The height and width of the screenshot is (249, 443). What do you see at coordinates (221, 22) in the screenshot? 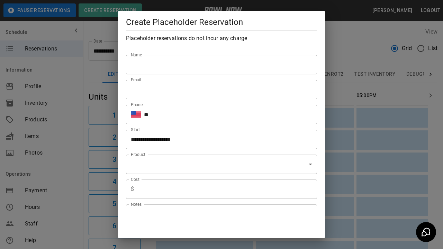
I see `h5: Create Placeholder Reservation` at bounding box center [221, 22].